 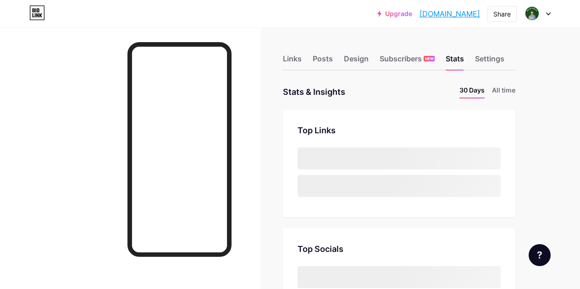 I want to click on div: Posts, so click(x=323, y=61).